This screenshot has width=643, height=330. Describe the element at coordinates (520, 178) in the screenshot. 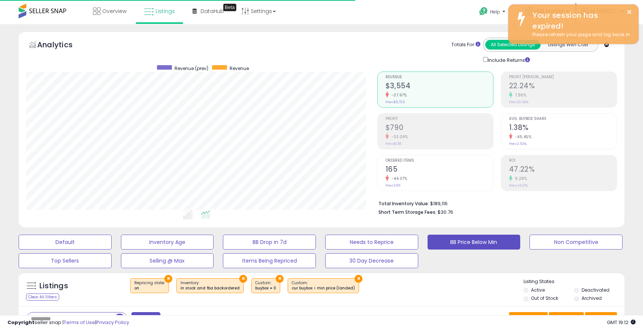

I see `small: 9.28%` at that location.